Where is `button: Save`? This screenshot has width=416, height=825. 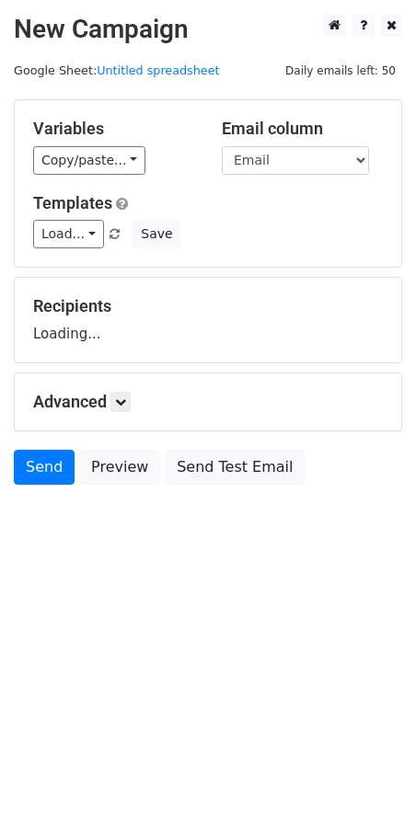 button: Save is located at coordinates (156, 234).